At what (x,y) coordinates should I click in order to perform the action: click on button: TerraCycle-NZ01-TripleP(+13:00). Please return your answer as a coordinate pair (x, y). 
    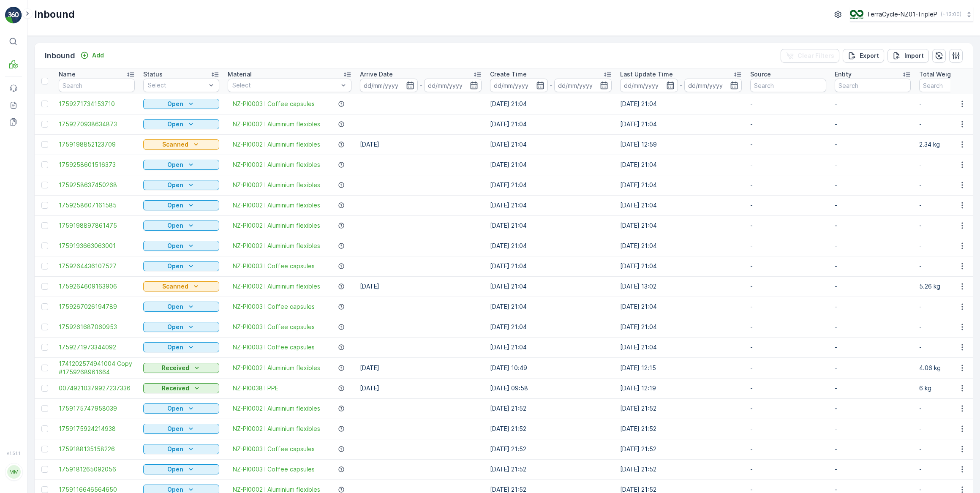
    Looking at the image, I should click on (911, 14).